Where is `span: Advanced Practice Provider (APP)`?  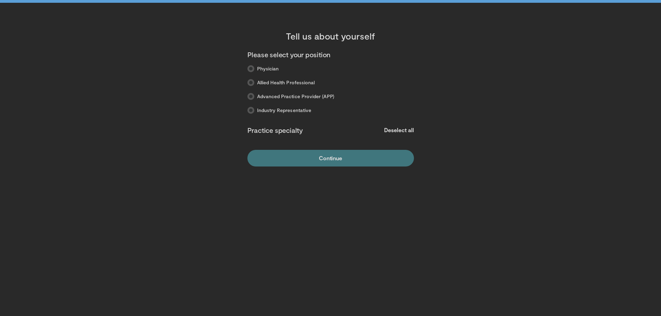 span: Advanced Practice Provider (APP) is located at coordinates (296, 96).